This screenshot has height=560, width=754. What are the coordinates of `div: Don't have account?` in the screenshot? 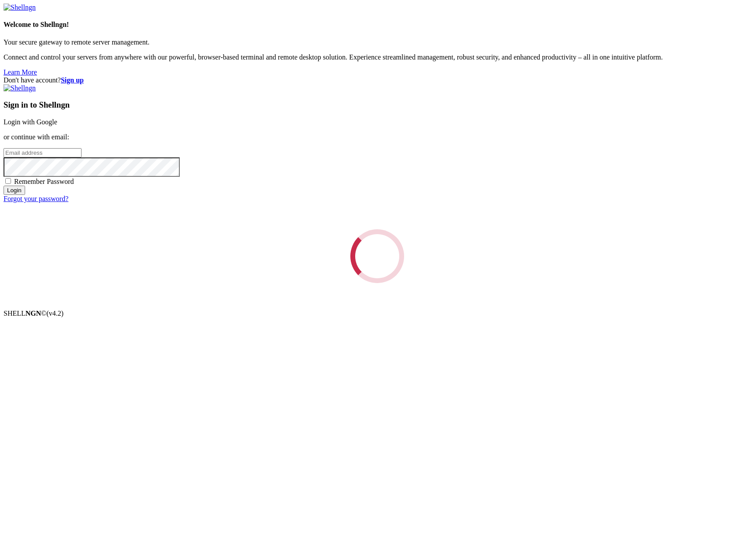 It's located at (377, 80).